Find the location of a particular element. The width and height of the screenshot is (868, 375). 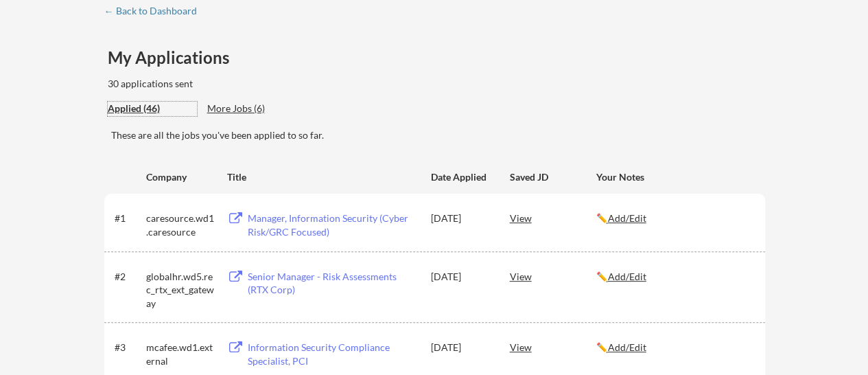

div: #1 is located at coordinates (127, 218).